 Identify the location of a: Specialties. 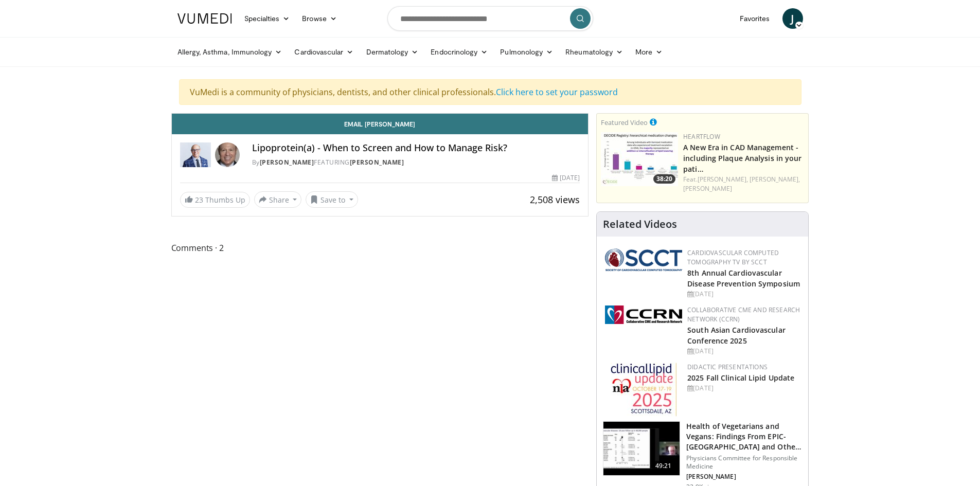
(267, 19).